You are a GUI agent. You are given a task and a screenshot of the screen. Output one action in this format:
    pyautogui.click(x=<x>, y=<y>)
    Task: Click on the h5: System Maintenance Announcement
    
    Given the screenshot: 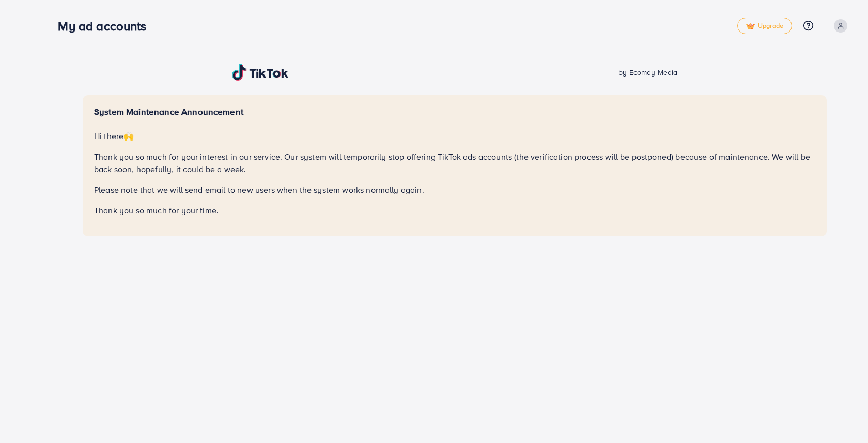 What is the action you would take?
    pyautogui.click(x=455, y=112)
    